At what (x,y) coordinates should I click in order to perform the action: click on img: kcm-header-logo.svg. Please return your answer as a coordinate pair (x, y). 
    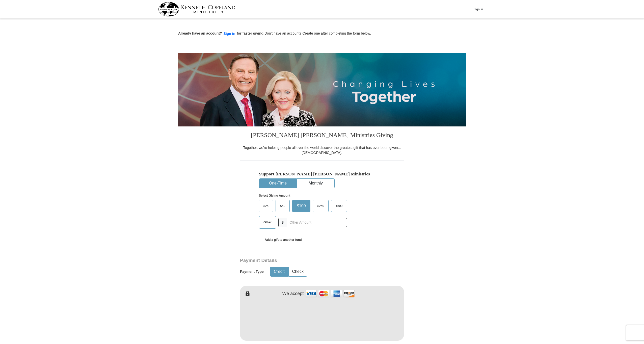
    Looking at the image, I should click on (197, 9).